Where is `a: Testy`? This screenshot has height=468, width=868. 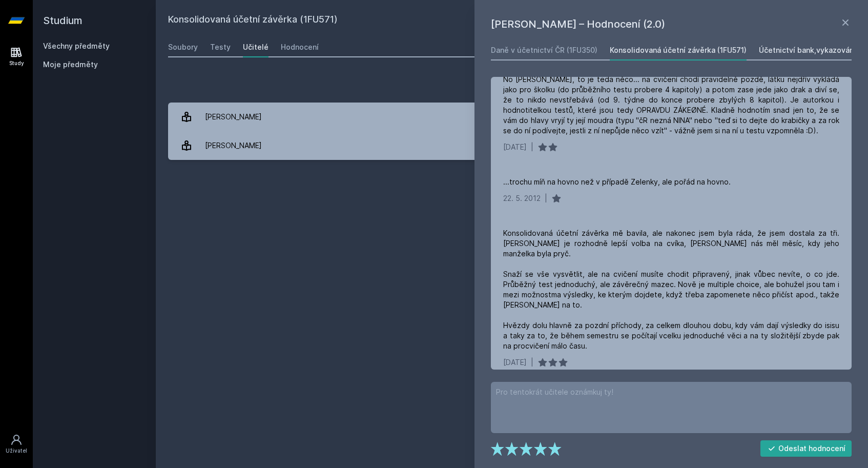
a: Testy is located at coordinates (220, 47).